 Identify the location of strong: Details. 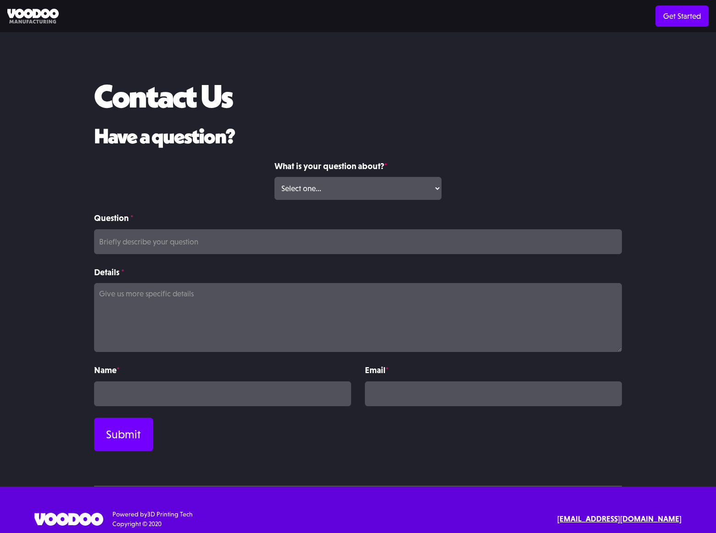
(107, 272).